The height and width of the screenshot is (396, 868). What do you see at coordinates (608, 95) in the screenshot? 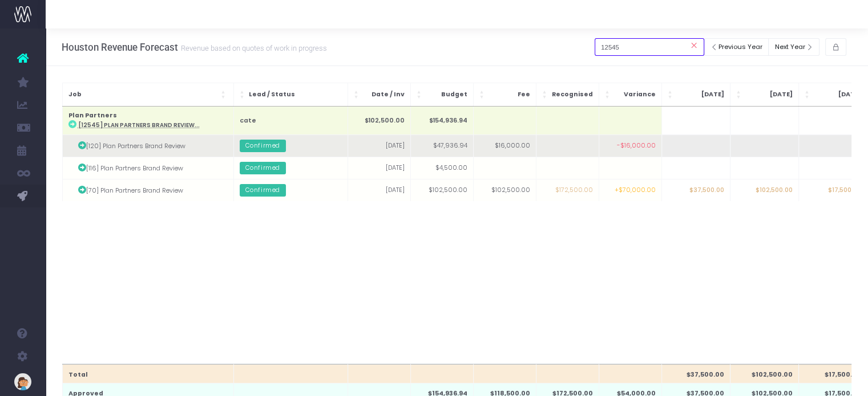
I see `span: Variance: Activate to sort` at bounding box center [608, 95].